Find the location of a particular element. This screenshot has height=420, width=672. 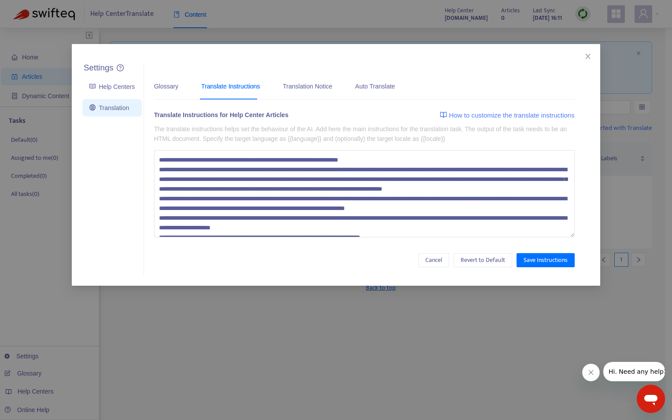

span: question-circle is located at coordinates (120, 68).